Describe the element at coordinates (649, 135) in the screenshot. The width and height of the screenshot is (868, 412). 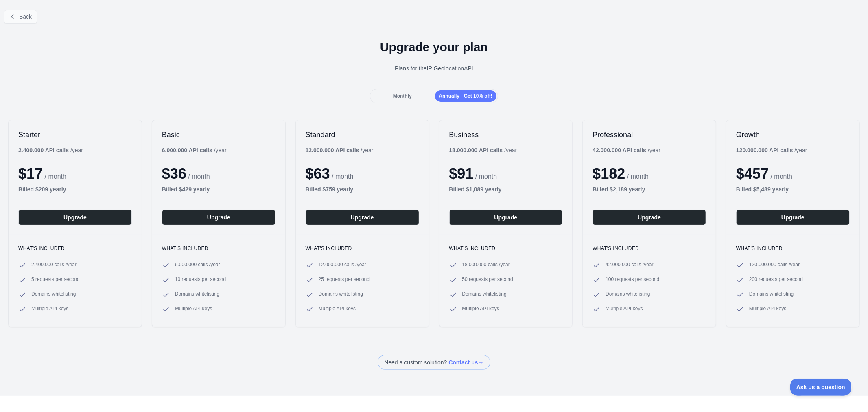
I see `h2: Professional` at that location.